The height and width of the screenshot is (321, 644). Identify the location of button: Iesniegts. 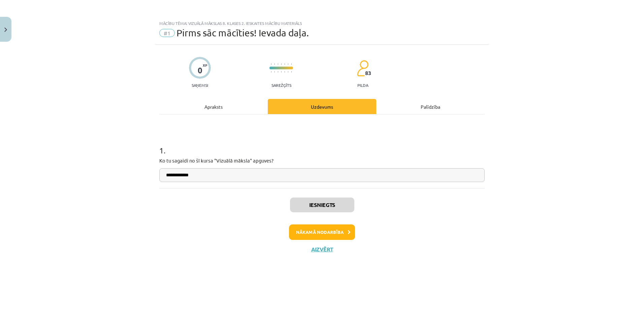
(322, 205).